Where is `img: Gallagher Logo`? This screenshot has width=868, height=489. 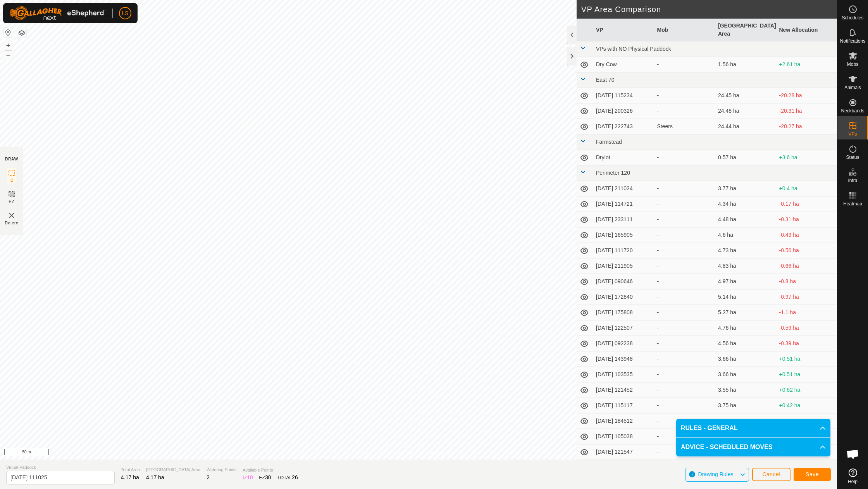 img: Gallagher Logo is located at coordinates (58, 13).